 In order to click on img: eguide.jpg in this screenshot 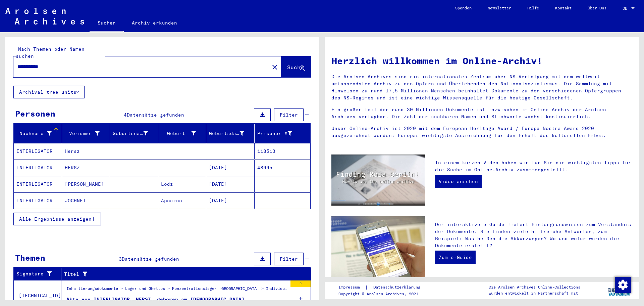, I will do `click(378, 248)`.